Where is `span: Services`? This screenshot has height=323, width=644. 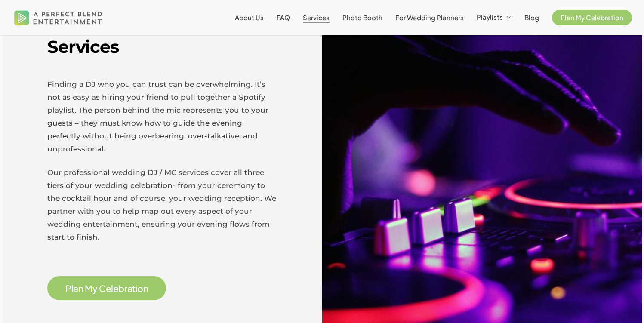
span: Services is located at coordinates (316, 17).